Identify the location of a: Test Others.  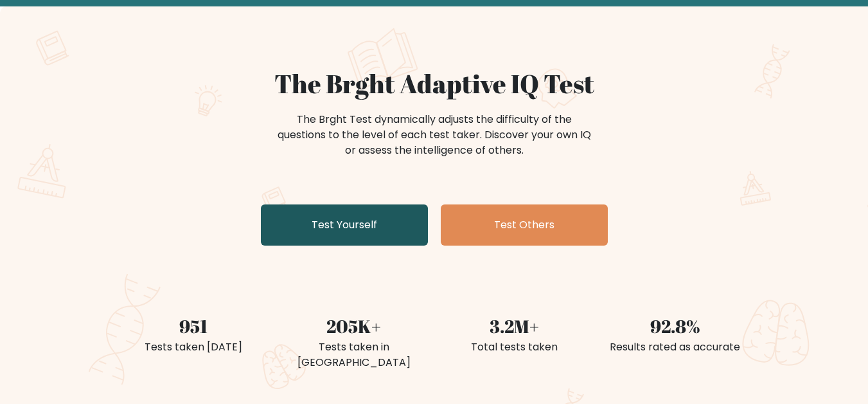
(524, 225).